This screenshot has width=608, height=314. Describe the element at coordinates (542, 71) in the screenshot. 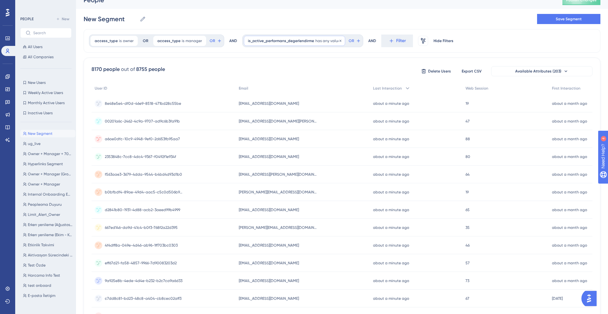

I see `button: Available Attributes (203)` at that location.